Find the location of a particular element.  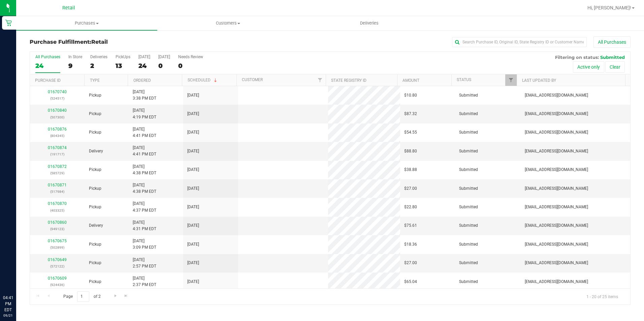

span: Page of 2 is located at coordinates (82, 297).